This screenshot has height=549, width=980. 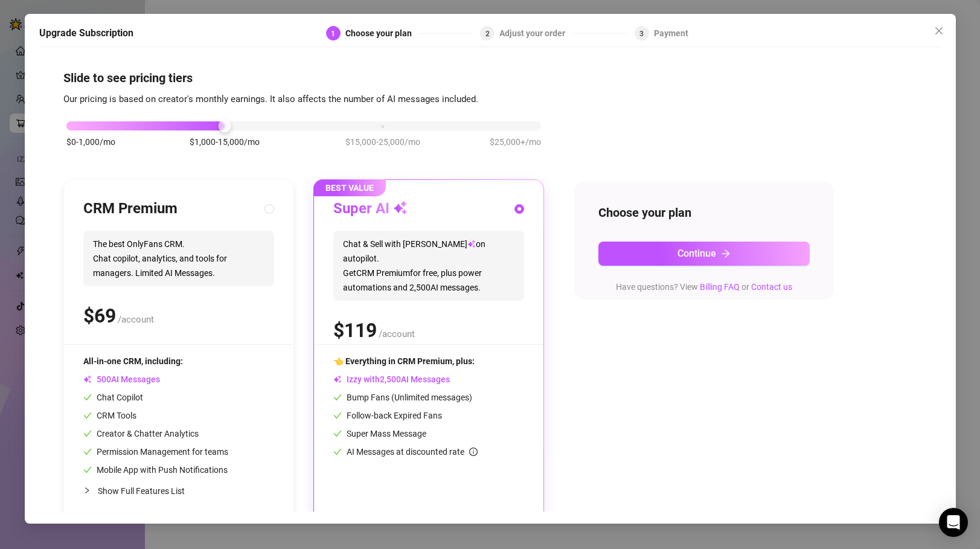 I want to click on span: CRM Tools, so click(x=110, y=415).